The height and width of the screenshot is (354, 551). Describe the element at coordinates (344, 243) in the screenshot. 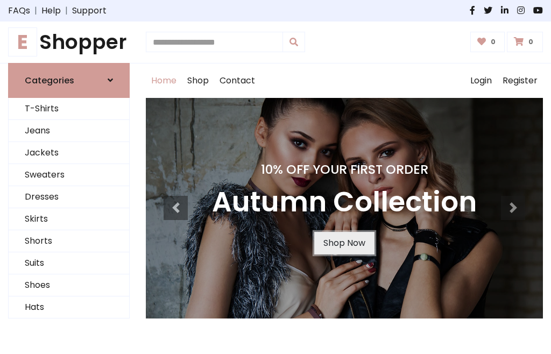

I see `a: Shop Now` at that location.